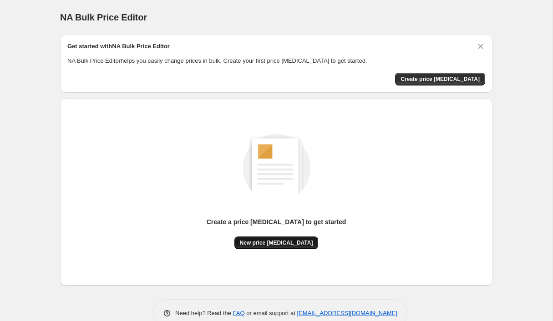  I want to click on p: NA Bulk Price Editor helps you easily change prices in bulk. Create your first price [MEDICAL_DAT..., so click(276, 61).